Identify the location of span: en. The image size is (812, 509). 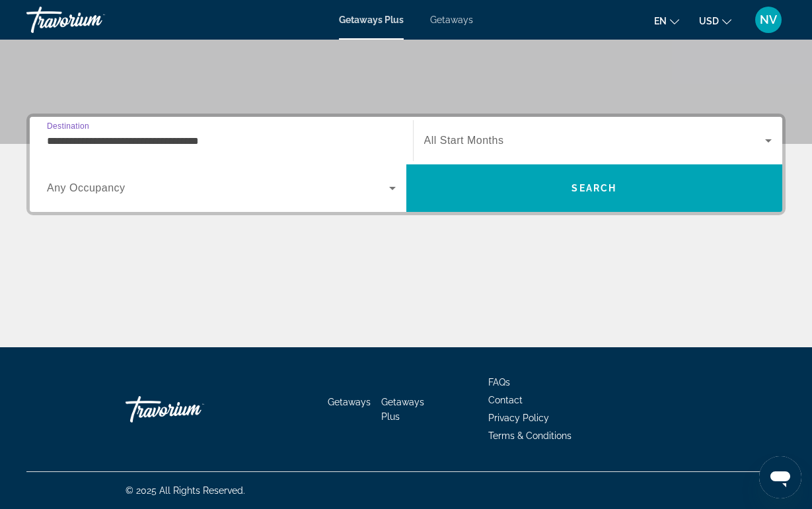
(661, 21).